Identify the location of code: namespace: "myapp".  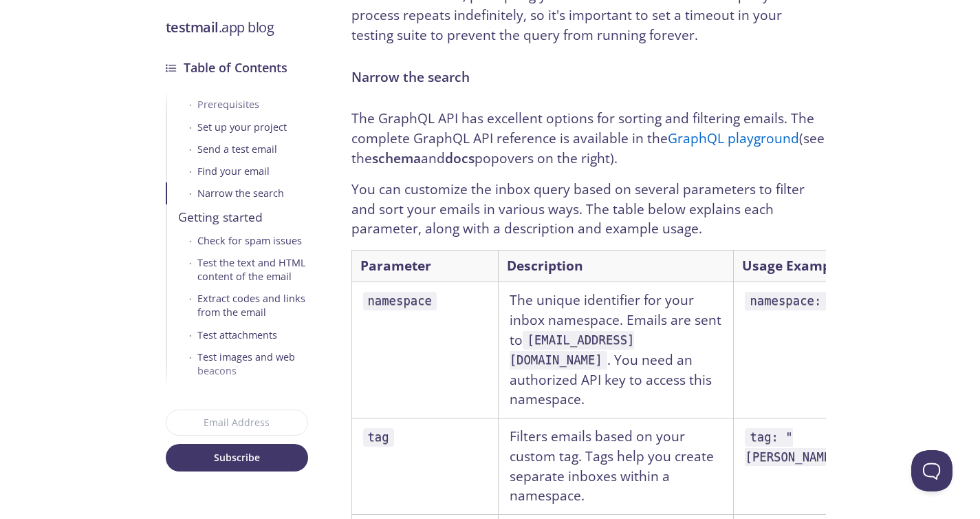
(814, 301).